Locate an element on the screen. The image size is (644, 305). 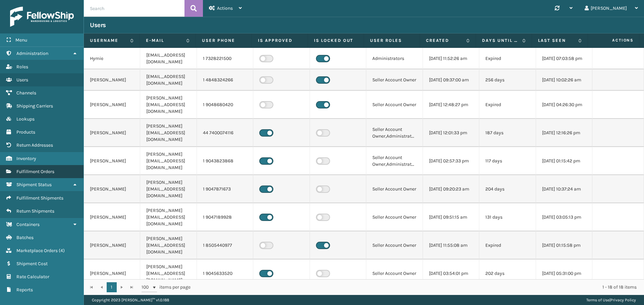
span: Products is located at coordinates (26, 132).